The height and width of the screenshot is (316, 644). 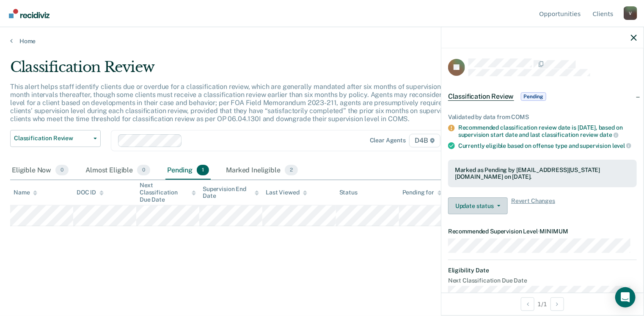 What do you see at coordinates (231, 193) in the screenshot?
I see `div: Supervision End Date` at bounding box center [231, 193].